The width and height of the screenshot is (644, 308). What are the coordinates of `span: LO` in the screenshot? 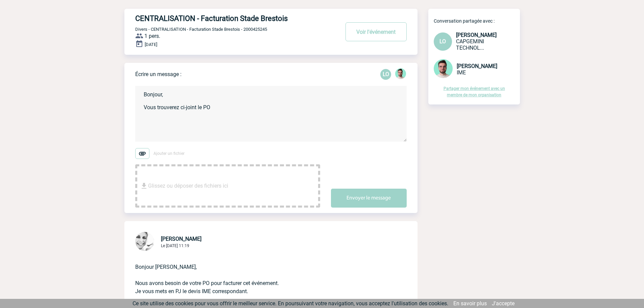 It's located at (443, 41).